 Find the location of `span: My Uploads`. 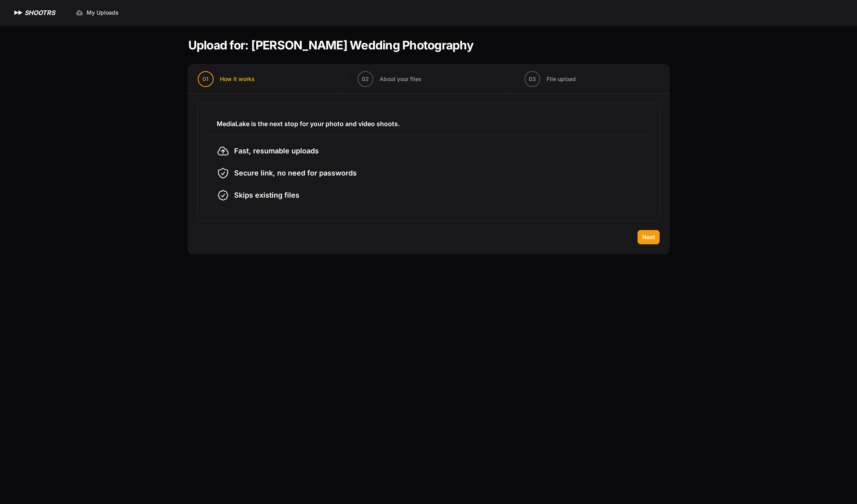

span: My Uploads is located at coordinates (103, 13).